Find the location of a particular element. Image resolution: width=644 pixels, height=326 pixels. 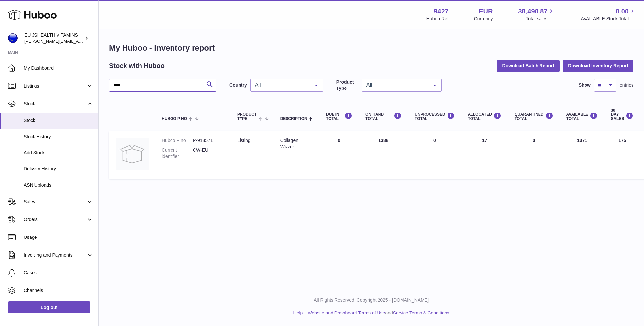

label: Show is located at coordinates (584, 85).